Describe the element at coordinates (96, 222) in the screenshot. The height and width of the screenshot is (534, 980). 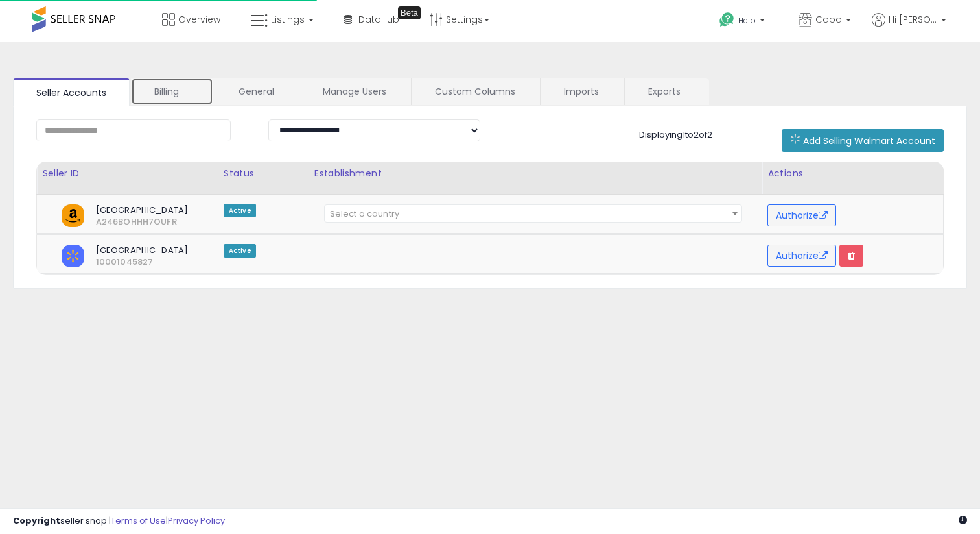
I see `span: A246BOHHH7OUFR` at that location.